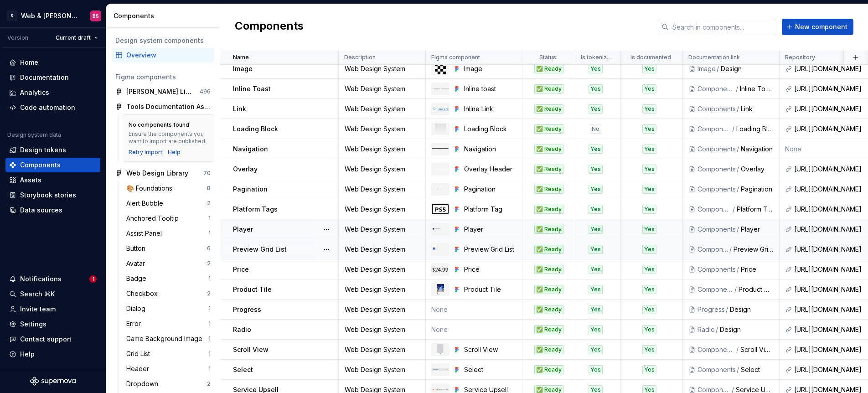 This screenshot has width=868, height=393. Describe the element at coordinates (29, 63) in the screenshot. I see `div: Home` at that location.